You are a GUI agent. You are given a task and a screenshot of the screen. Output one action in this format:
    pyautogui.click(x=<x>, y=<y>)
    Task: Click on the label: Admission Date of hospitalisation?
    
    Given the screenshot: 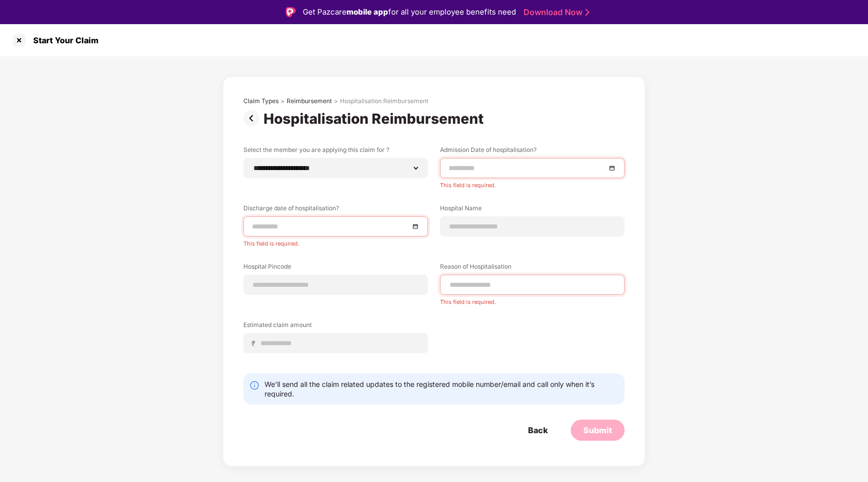 What is the action you would take?
    pyautogui.click(x=532, y=151)
    